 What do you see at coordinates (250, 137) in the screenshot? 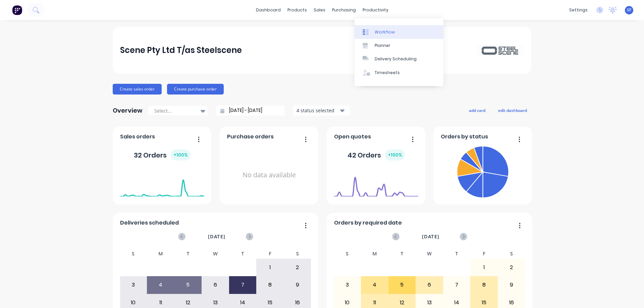
I see `span: Purchase orders` at bounding box center [250, 137].